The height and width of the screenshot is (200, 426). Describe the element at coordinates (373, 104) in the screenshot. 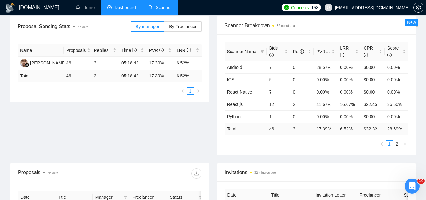

I see `td: $22.45` at that location.